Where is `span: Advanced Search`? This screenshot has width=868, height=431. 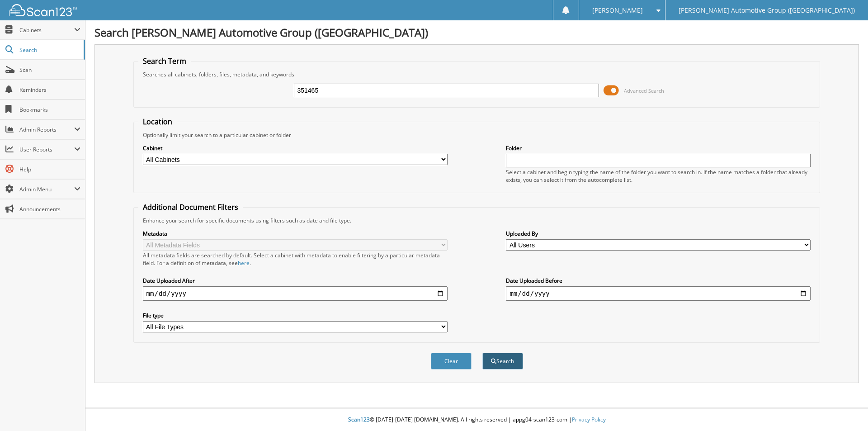
span: Advanced Search is located at coordinates (643, 91).